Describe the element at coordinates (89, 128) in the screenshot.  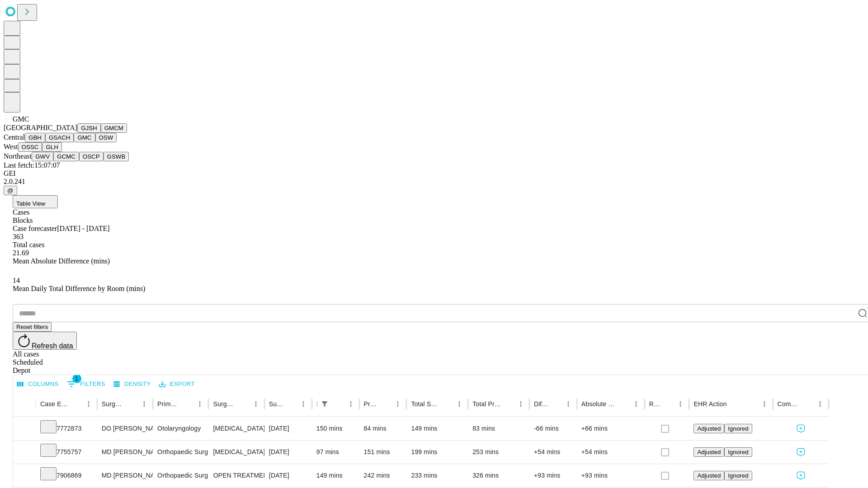
I see `button: GJSH` at that location.